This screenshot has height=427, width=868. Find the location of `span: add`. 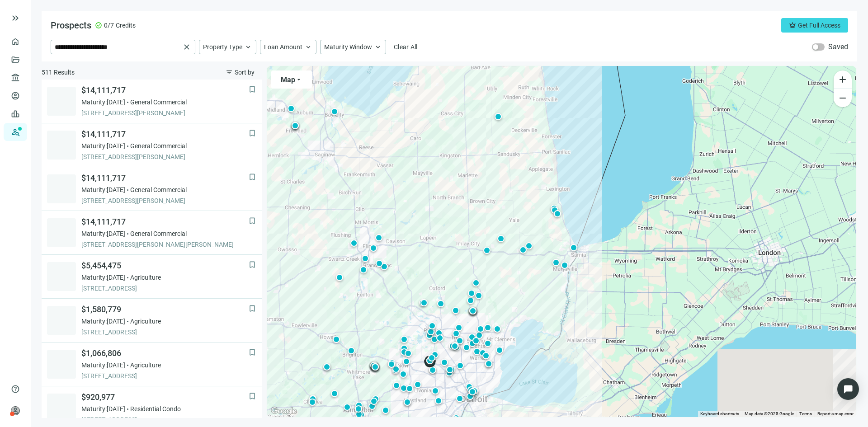

span: add is located at coordinates (843, 80).